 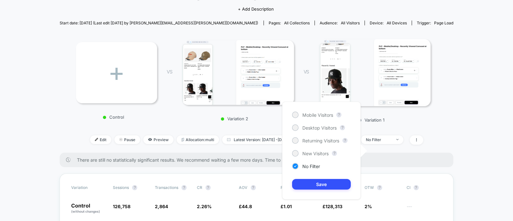 What do you see at coordinates (200, 187) in the screenshot?
I see `span: CR` at bounding box center [200, 187].